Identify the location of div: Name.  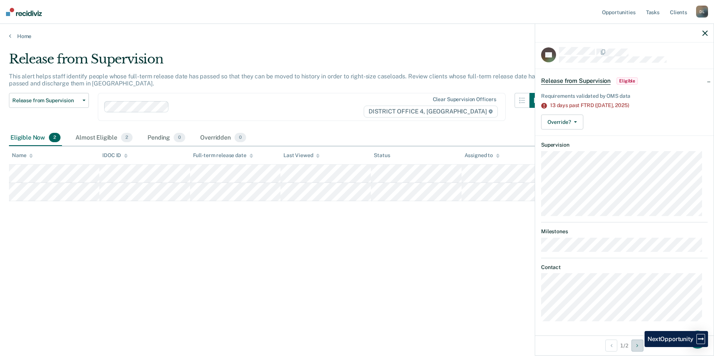
(22, 155).